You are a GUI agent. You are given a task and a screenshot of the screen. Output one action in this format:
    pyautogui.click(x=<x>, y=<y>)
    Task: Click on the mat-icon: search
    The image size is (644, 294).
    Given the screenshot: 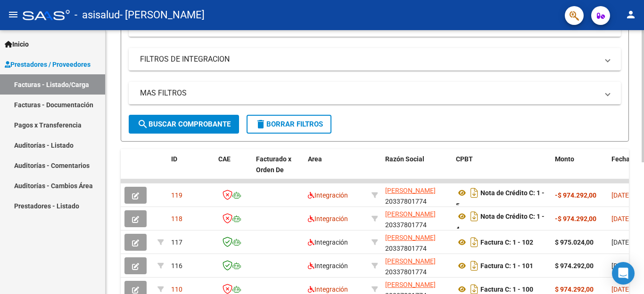 What is the action you would take?
    pyautogui.click(x=143, y=125)
    